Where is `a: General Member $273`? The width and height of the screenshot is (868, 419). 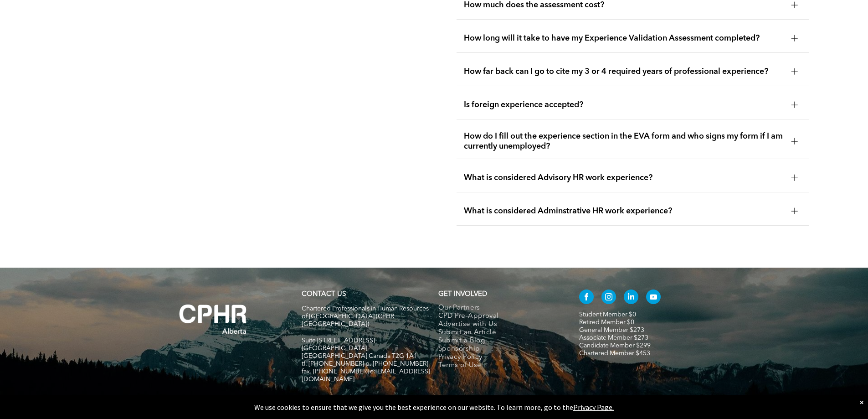 a: General Member $273 is located at coordinates (612, 330).